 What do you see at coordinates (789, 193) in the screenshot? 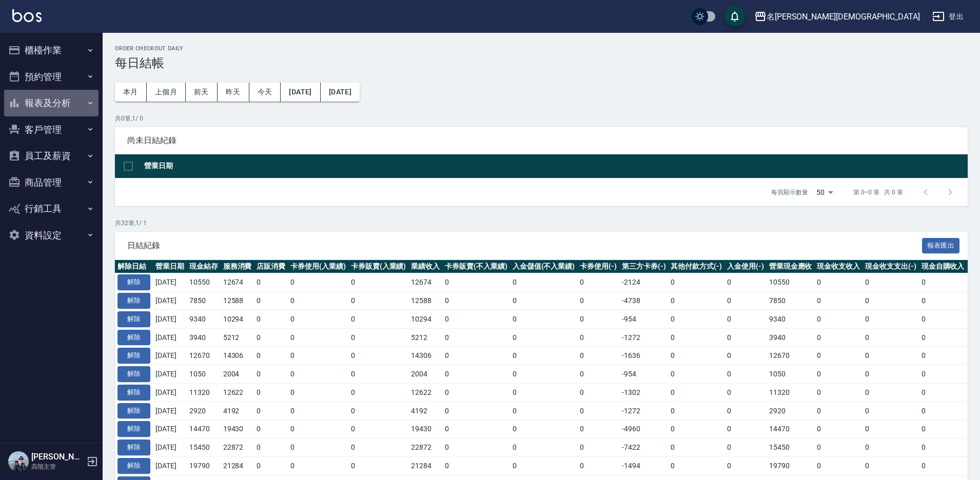
I see `p: 每頁顯示數量` at bounding box center [789, 193].